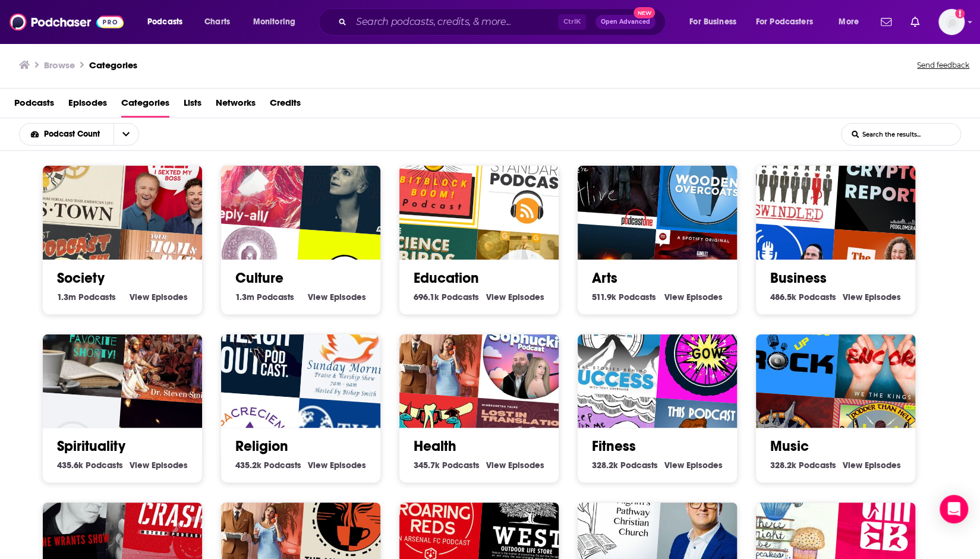  What do you see at coordinates (172, 353) in the screenshot?
I see `div: Solomon's Porch` at bounding box center [172, 353].